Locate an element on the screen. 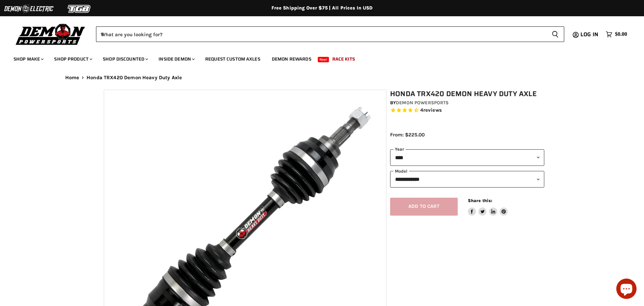  h1: Honda TRX420 Demon Heavy Duty Axle is located at coordinates (467, 94).